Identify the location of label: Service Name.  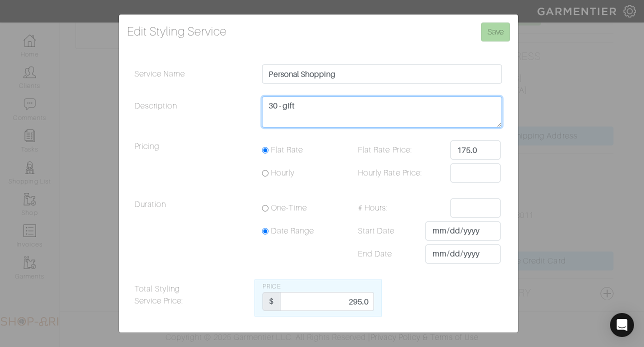
(191, 76).